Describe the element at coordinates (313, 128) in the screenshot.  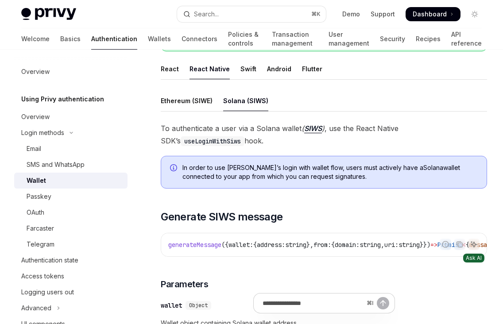
I see `a: SIWS` at that location.